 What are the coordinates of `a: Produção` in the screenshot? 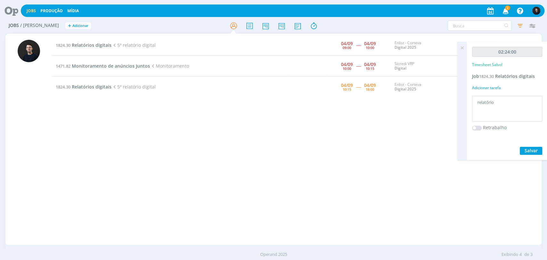 It's located at (52, 11).